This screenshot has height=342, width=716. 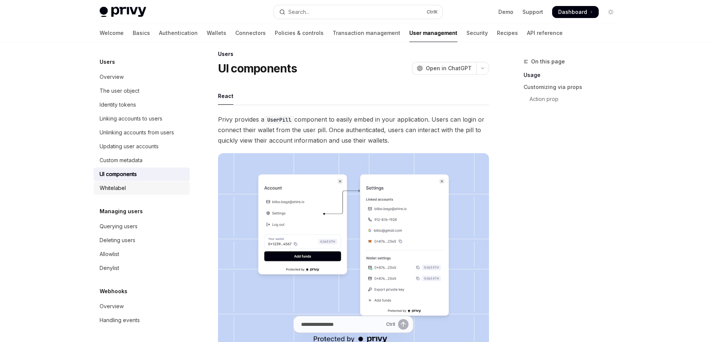 What do you see at coordinates (342, 325) in the screenshot?
I see `input: Ask a question...` at bounding box center [342, 325].